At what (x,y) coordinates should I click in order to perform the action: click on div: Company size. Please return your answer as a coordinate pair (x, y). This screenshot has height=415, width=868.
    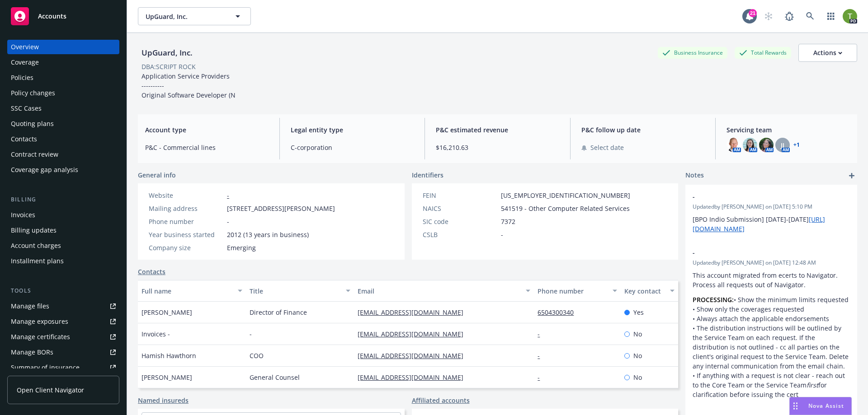
    Looking at the image, I should click on (186, 247).